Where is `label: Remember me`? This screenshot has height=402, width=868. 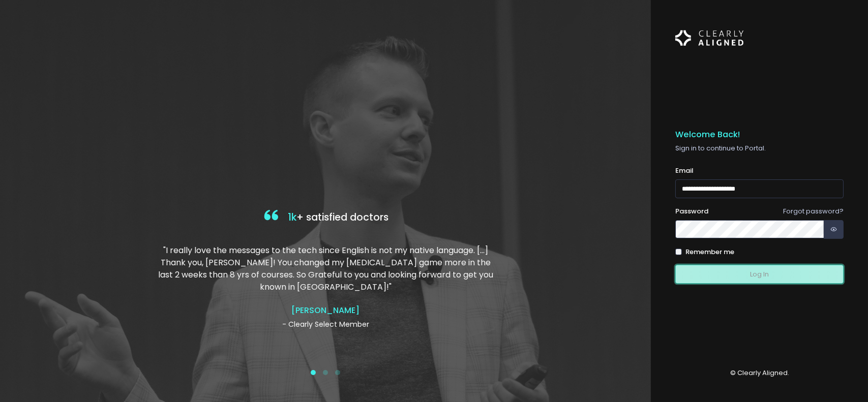 label: Remember me is located at coordinates (710, 252).